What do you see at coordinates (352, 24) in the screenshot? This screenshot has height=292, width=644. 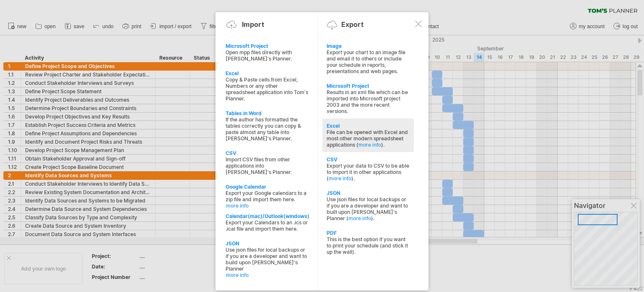 I see `div: Export` at bounding box center [352, 24].